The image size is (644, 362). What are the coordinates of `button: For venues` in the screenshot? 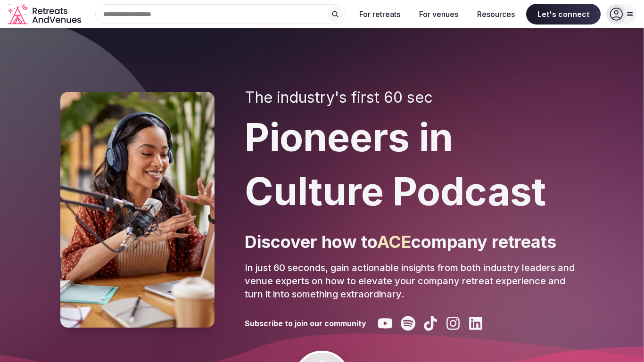 It's located at (439, 14).